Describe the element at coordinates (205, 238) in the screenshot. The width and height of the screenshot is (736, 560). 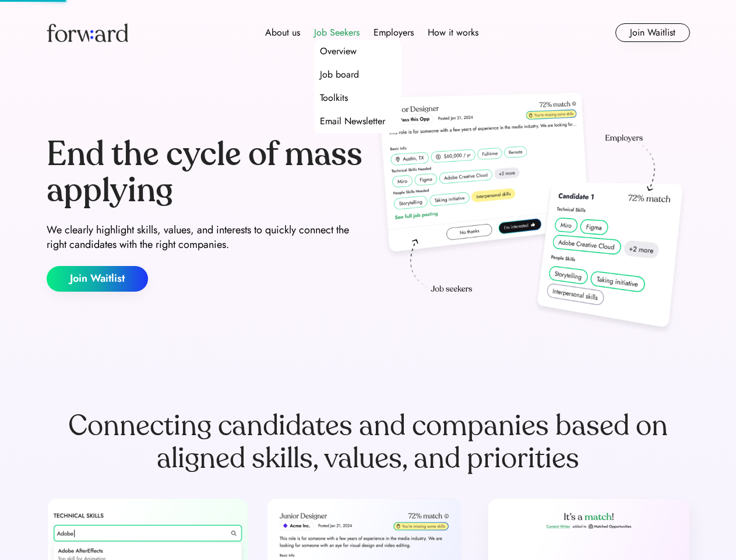
I see `div: We clearly highlight skills, values, and interests to quickly connect the right candidates with t...` at that location.